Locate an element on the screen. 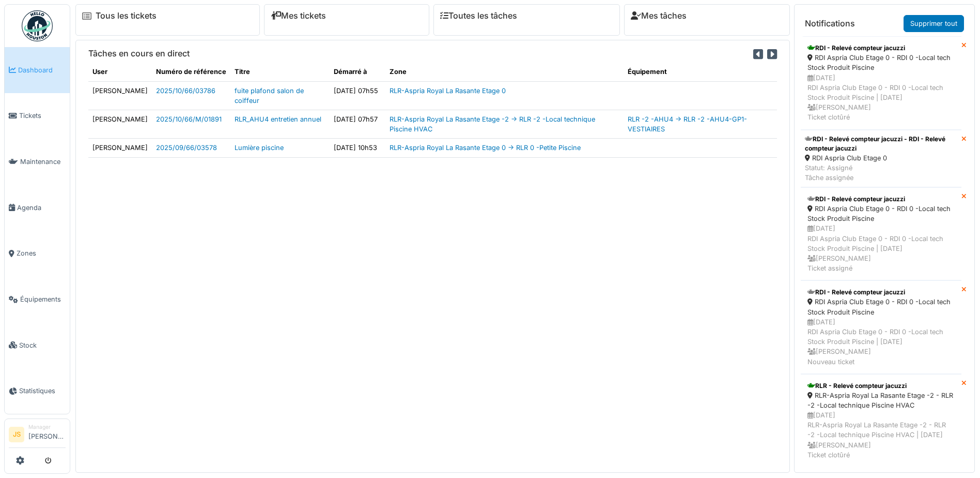 Image resolution: width=980 pixels, height=478 pixels. span: Zones is located at coordinates (41, 253).